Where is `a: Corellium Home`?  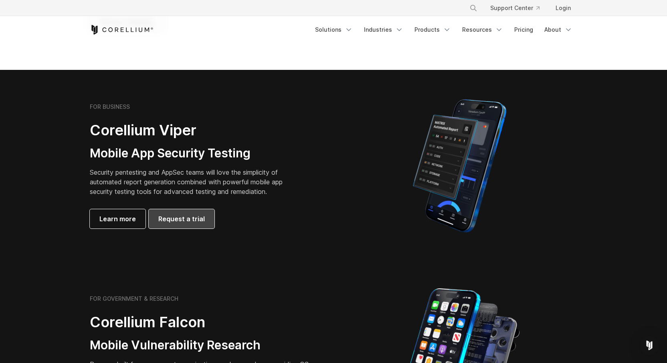 a: Corellium Home is located at coordinates (122, 30).